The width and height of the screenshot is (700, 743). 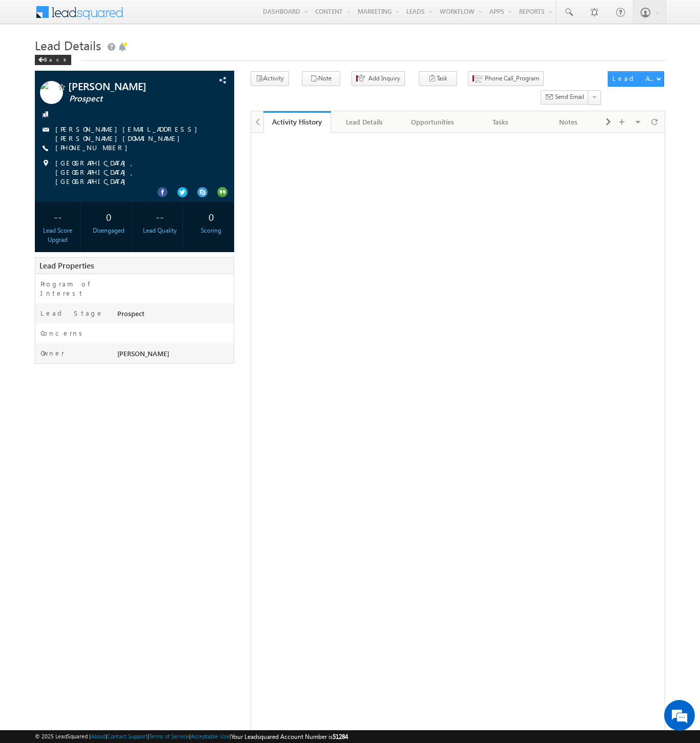 What do you see at coordinates (210, 736) in the screenshot?
I see `a: Acceptable Use` at bounding box center [210, 736].